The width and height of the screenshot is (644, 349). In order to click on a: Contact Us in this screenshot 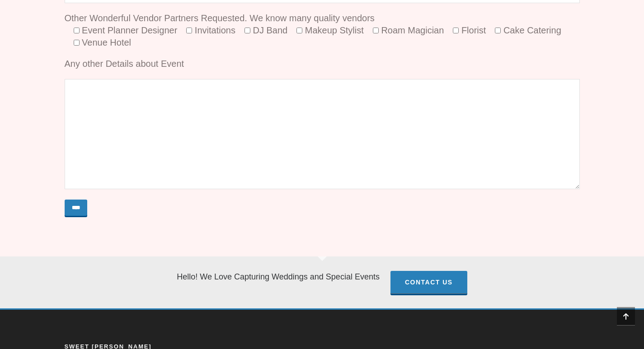, I will do `click(429, 282)`.